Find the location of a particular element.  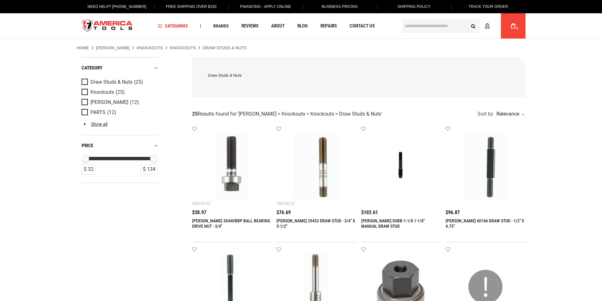

a: Reviews is located at coordinates (250, 26).